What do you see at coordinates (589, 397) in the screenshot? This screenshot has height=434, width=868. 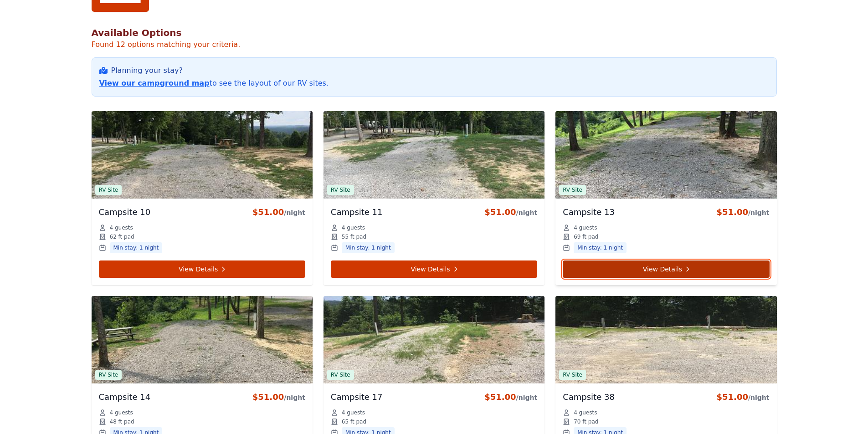 I see `h3: Campsite 38` at bounding box center [589, 397].